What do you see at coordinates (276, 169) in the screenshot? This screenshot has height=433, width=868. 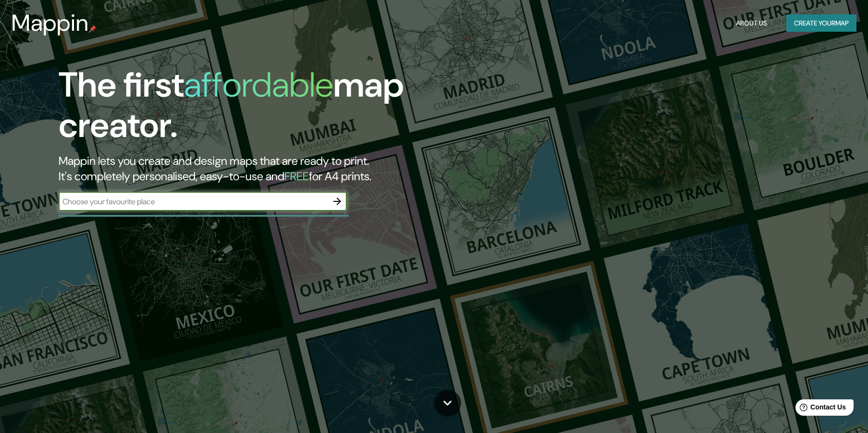 I see `h2: Mappin lets you create and design maps that are ready to print. It's completely personalised, eas...` at bounding box center [276, 169].